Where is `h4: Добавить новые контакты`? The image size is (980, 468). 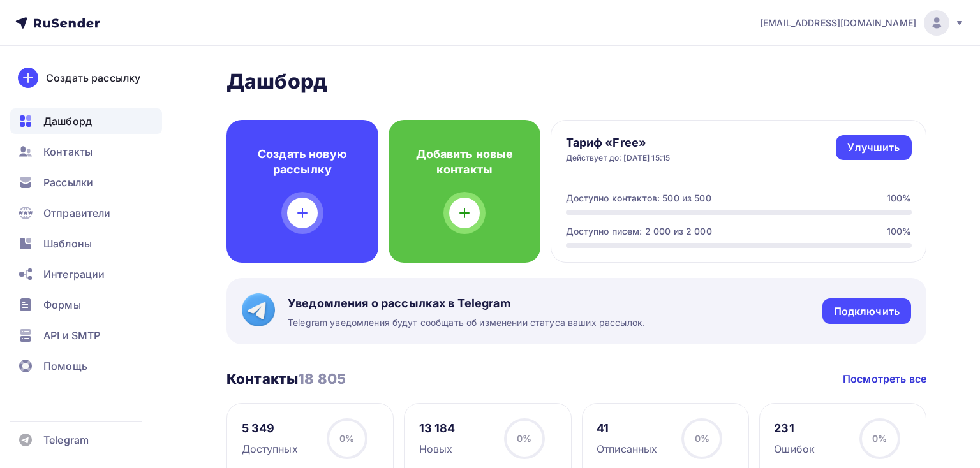
h4: Добавить новые контакты is located at coordinates (465, 162).